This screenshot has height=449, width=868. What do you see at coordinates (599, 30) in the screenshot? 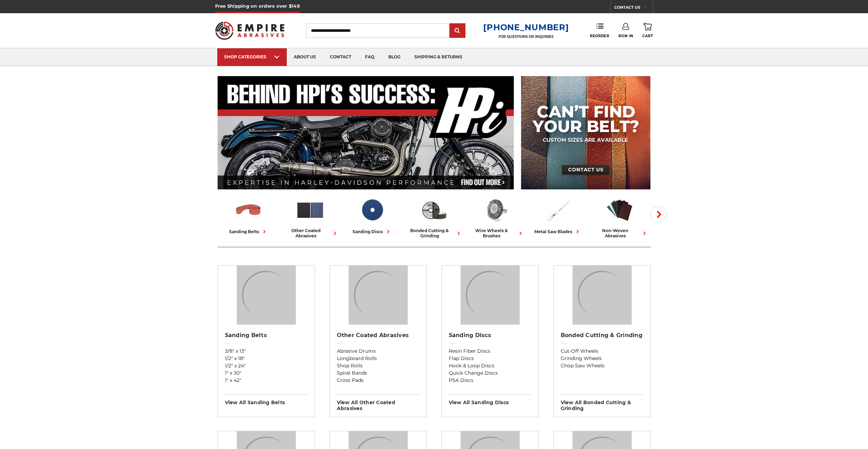
I see `a: Reorder` at bounding box center [599, 30].